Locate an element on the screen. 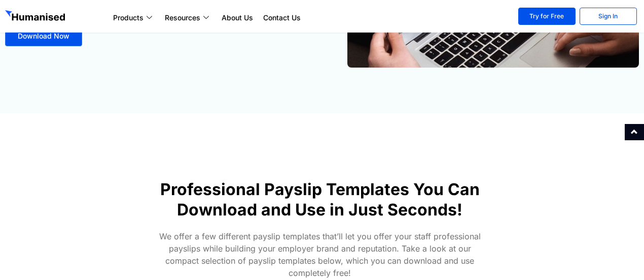 The width and height of the screenshot is (644, 280). img: GetHumanised Logo is located at coordinates (36, 17).